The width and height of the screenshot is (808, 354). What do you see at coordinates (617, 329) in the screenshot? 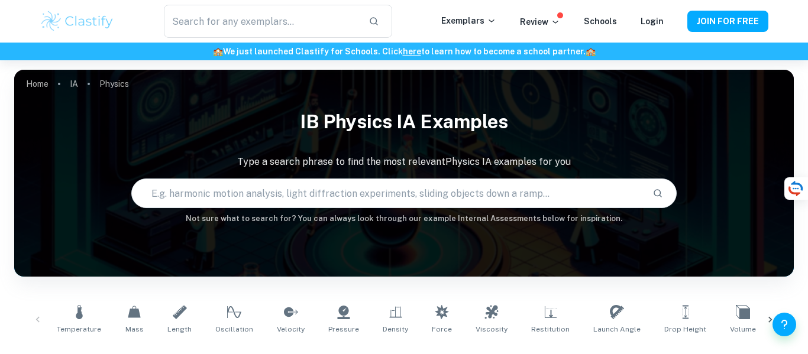
I see `span: Launch Angle` at bounding box center [617, 329].